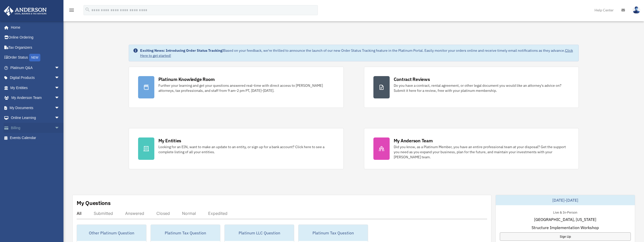 The height and width of the screenshot is (242, 644). I want to click on a: Tax Organizers, so click(36, 47).